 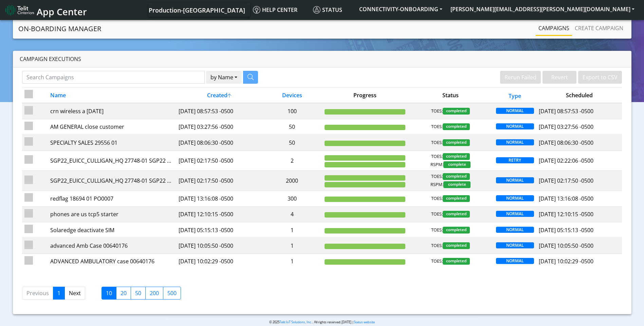 I want to click on th: Type, so click(x=515, y=95).